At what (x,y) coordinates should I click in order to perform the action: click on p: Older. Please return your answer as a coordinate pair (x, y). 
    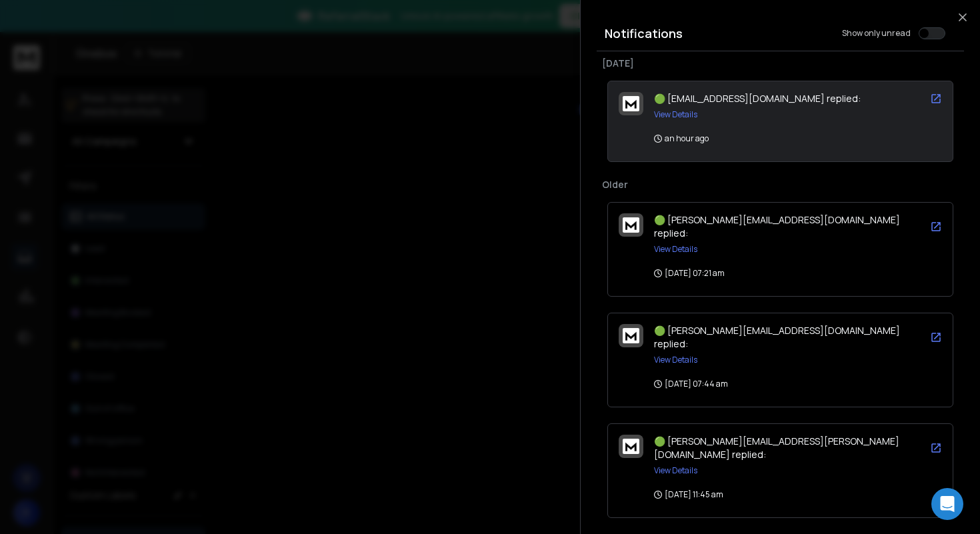
    Looking at the image, I should click on (780, 185).